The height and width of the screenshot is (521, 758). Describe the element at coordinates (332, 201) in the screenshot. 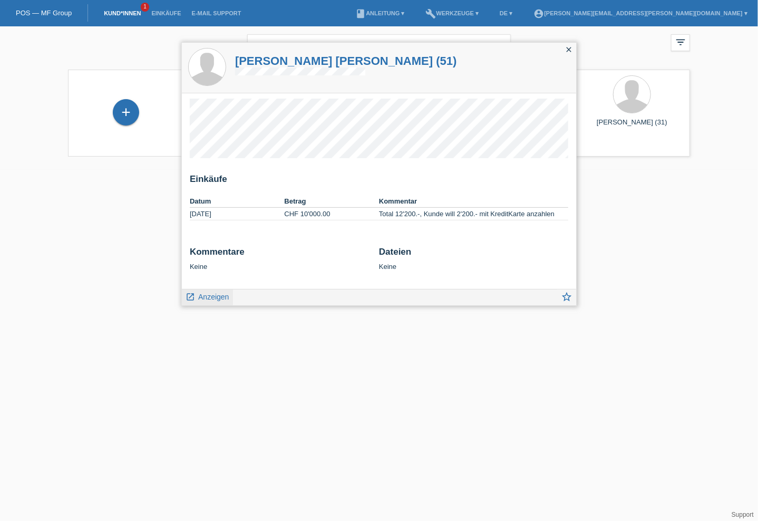

I see `th: Betrag` at that location.